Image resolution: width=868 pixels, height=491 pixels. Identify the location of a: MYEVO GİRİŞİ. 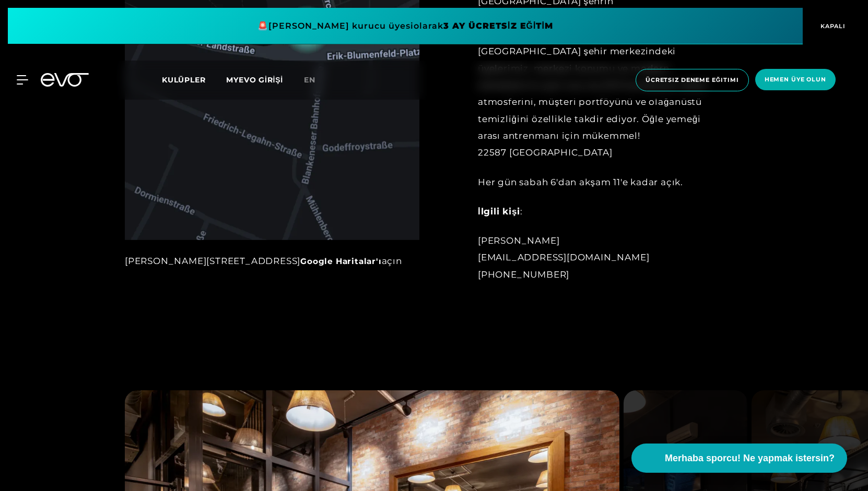
(254, 80).